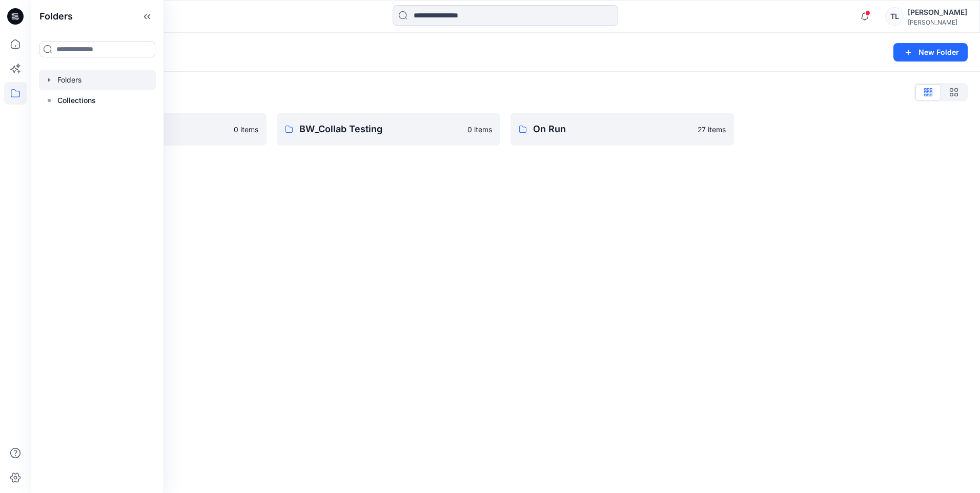  Describe the element at coordinates (612, 129) in the screenshot. I see `p: On Run` at that location.